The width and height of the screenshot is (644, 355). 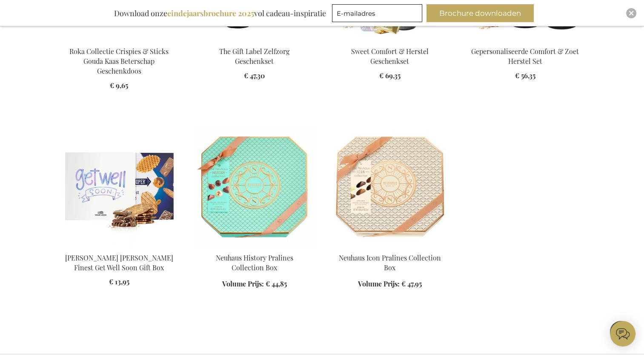 I want to click on span: € 47,95, so click(x=412, y=283).